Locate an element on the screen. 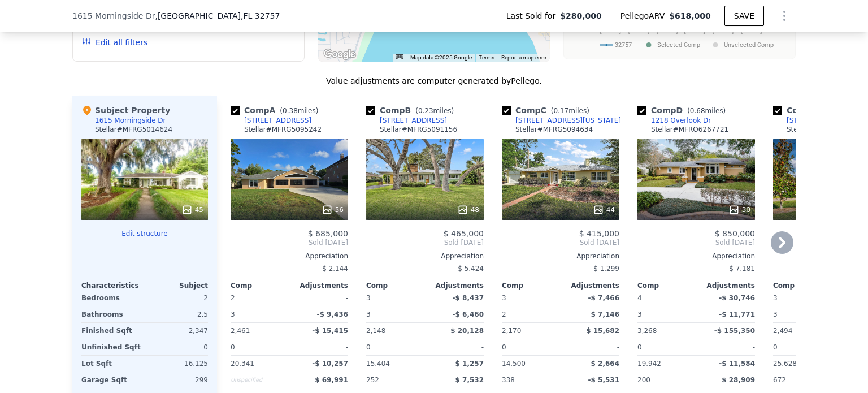 Image resolution: width=868 pixels, height=393 pixels. span: 3,268 is located at coordinates (647, 331).